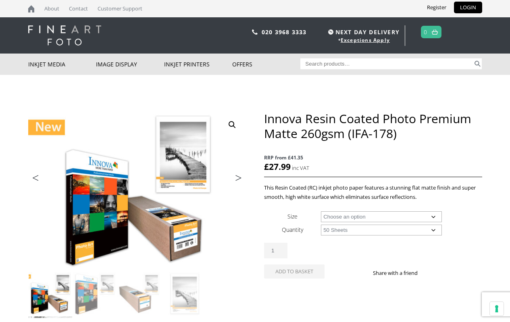 The width and height of the screenshot is (510, 322). Describe the element at coordinates (50, 294) in the screenshot. I see `img: Innova Resin Coated Photo Premium Matte 260gsm (IFA-178)` at that location.